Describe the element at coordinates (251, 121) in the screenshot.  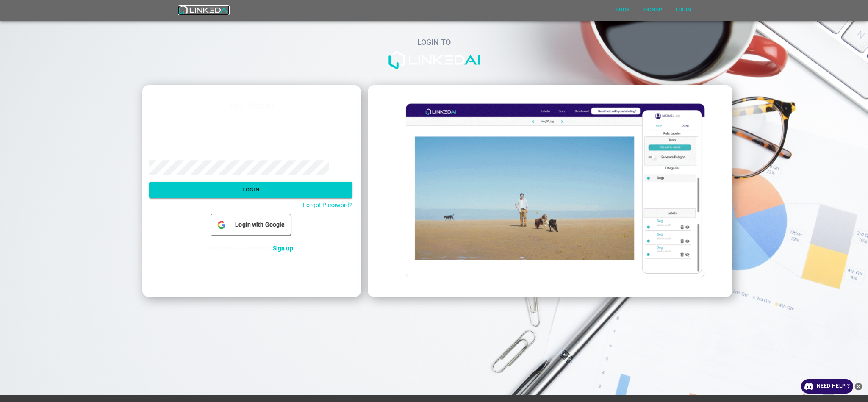
I see `label: Email` at that location.